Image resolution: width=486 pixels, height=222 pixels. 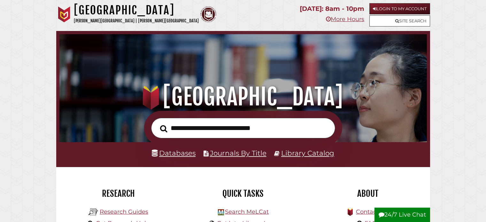 What do you see at coordinates (124, 212) in the screenshot?
I see `a: Research Guides` at bounding box center [124, 212].